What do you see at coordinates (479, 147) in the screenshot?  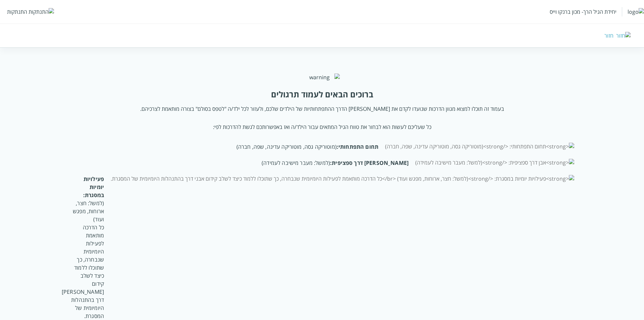 I see `img: <strong>תחום התפתחותי: </strong>(מוטוריקה גסה, מוטוריקה עדינה, שפה, חברה)` at bounding box center [479, 147].